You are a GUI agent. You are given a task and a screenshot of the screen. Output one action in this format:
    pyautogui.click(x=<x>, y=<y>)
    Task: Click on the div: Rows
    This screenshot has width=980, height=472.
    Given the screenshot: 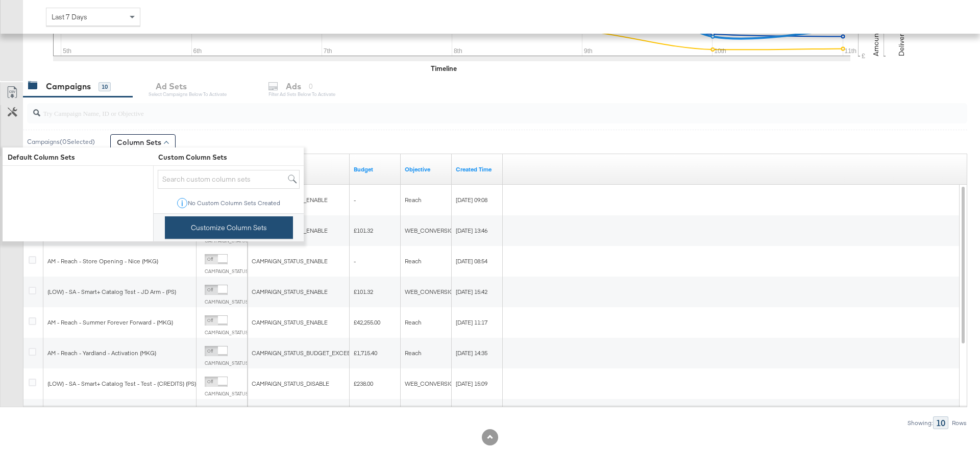 What is the action you would take?
    pyautogui.click(x=959, y=423)
    